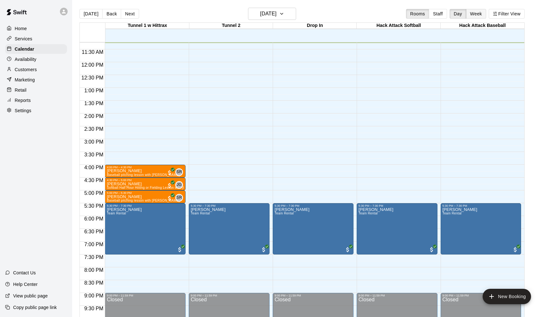 Image resolution: width=548 pixels, height=317 pixels. I want to click on span: 2:30 PM, so click(94, 129).